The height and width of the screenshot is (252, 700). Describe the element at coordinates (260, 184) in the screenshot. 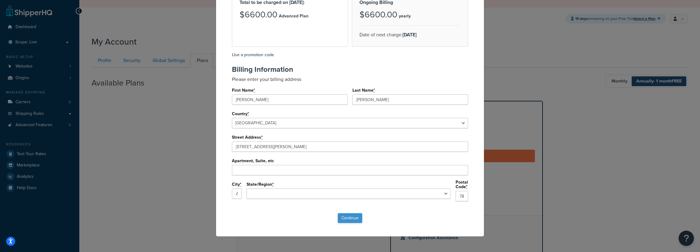

I see `label: State/Region` at that location.